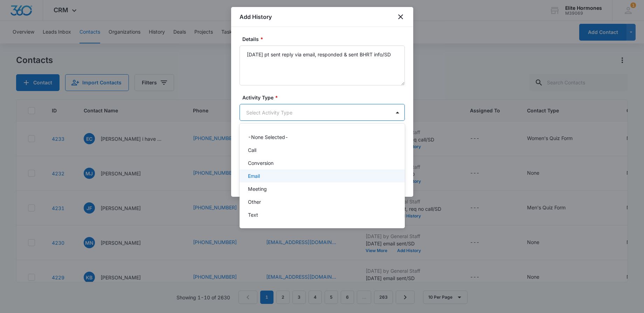 Image resolution: width=644 pixels, height=313 pixels. Describe the element at coordinates (268, 137) in the screenshot. I see `p: -None Selected-` at that location.